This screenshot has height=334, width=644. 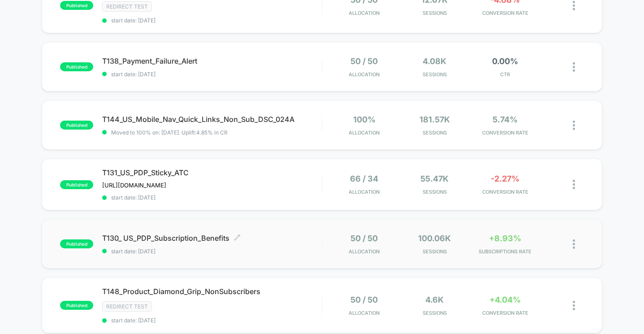 I want to click on span: 0.00%, so click(x=505, y=61).